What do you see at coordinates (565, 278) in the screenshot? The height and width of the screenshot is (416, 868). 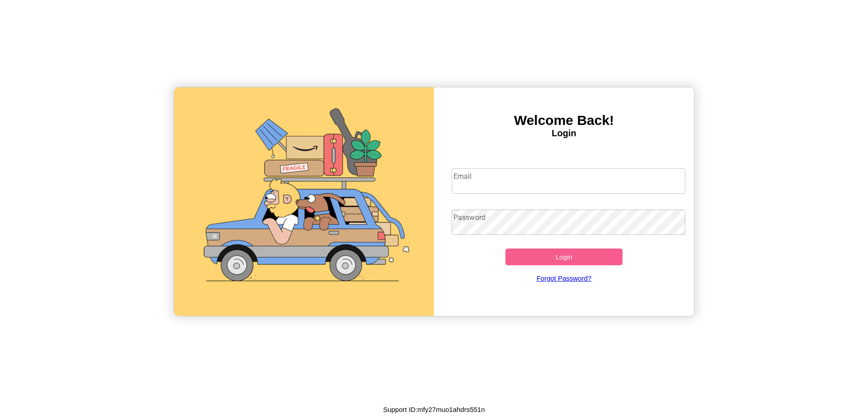 I see `a: Forgot Password?` at bounding box center [565, 278].